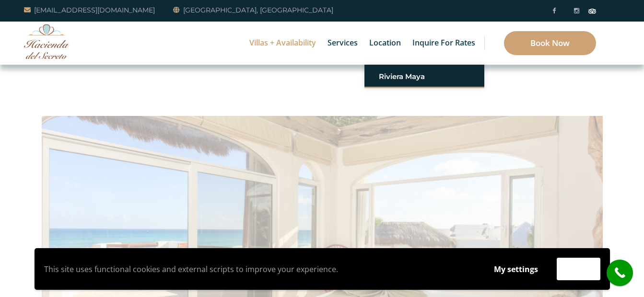 The image size is (644, 297). What do you see at coordinates (342, 43) in the screenshot?
I see `a: Services` at bounding box center [342, 43].